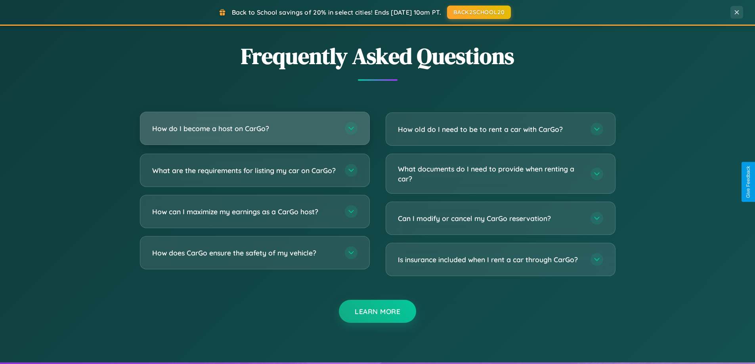 This screenshot has width=755, height=364. Describe the element at coordinates (491, 260) in the screenshot. I see `h3: Is insurance included when I rent a car through CarGo?` at that location.